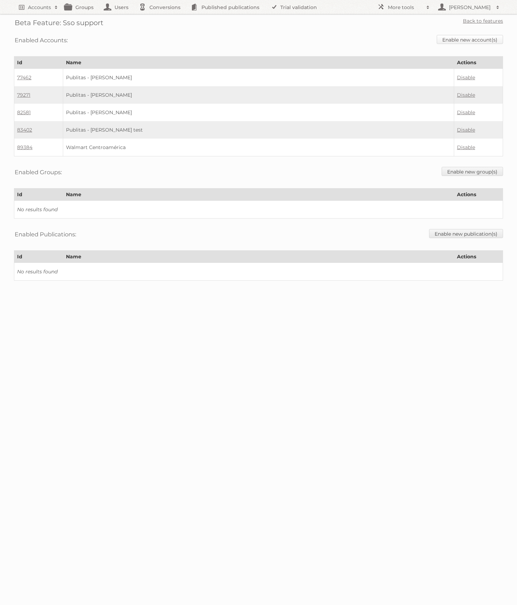 This screenshot has height=605, width=517. What do you see at coordinates (38, 172) in the screenshot?
I see `h3: Enabled Groups:` at bounding box center [38, 172].